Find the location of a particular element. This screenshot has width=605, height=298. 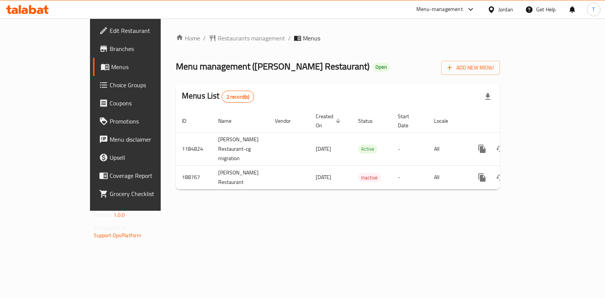

span: Grocery Checklist is located at coordinates (147, 194).